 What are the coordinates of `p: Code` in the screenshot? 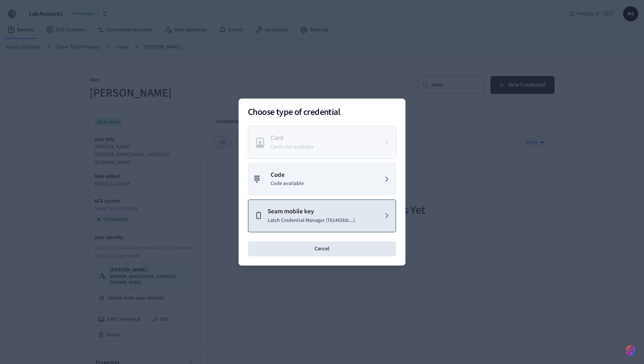 It's located at (287, 176).